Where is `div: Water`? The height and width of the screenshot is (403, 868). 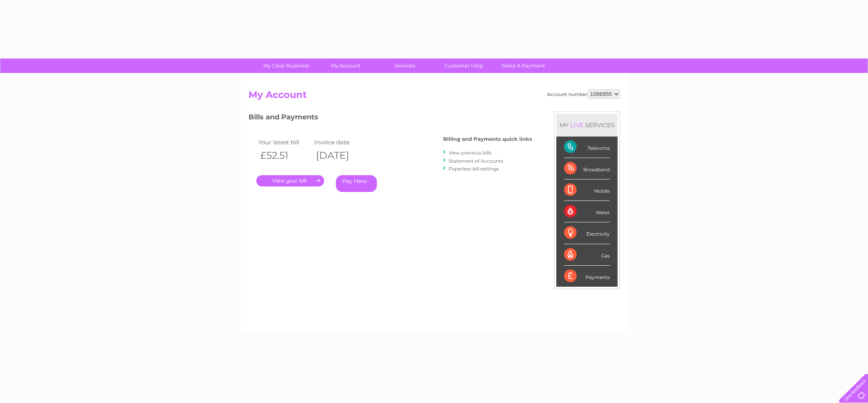
div: Water is located at coordinates (587, 212).